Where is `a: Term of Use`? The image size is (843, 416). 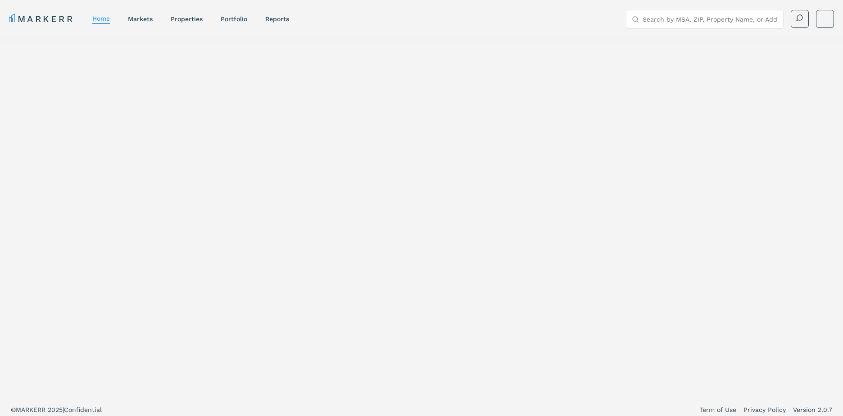
a: Term of Use is located at coordinates (718, 410).